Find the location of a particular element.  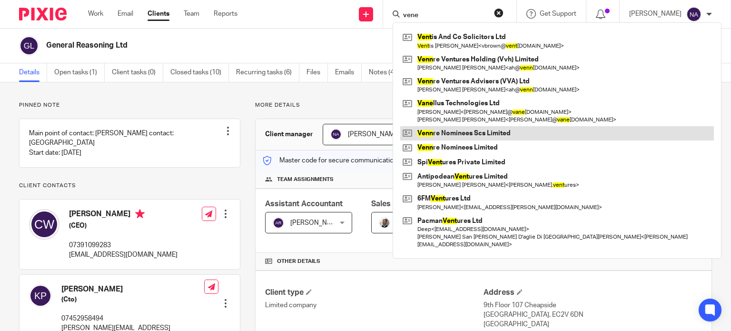

a: Closed tasks (10) is located at coordinates (199, 72).